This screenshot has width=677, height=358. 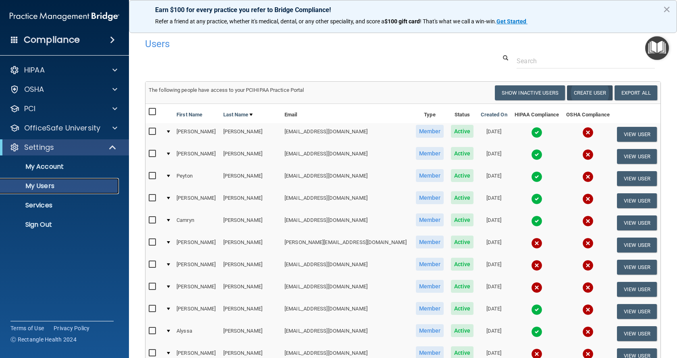 I want to click on p: OSHA, so click(x=34, y=89).